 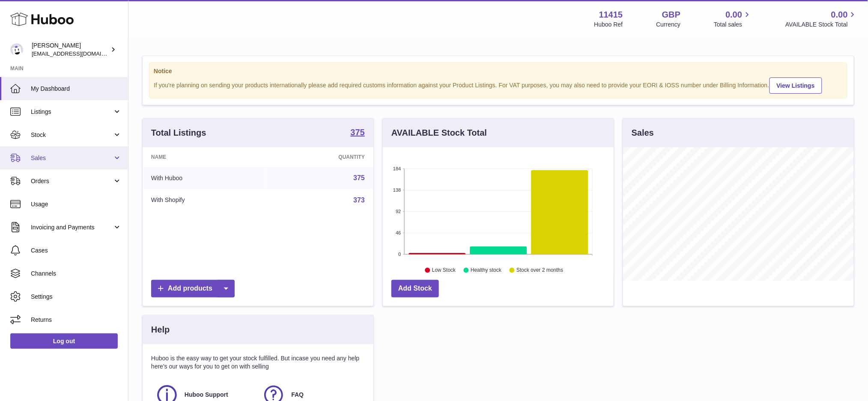 I want to click on a: 0.00 AVAILABLE Stock Total, so click(x=822, y=19).